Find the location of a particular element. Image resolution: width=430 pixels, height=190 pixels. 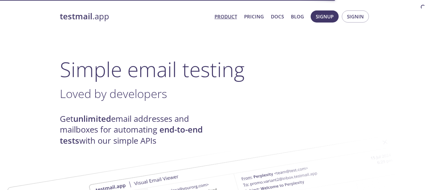

h4: Get email addresses and mailboxes for automating with our simple APIs is located at coordinates (137, 130).